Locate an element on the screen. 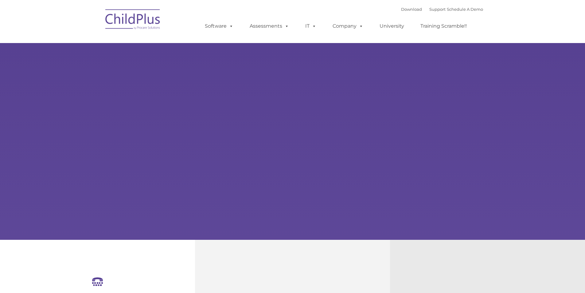 The width and height of the screenshot is (585, 293). a: Assessments is located at coordinates (269, 26).